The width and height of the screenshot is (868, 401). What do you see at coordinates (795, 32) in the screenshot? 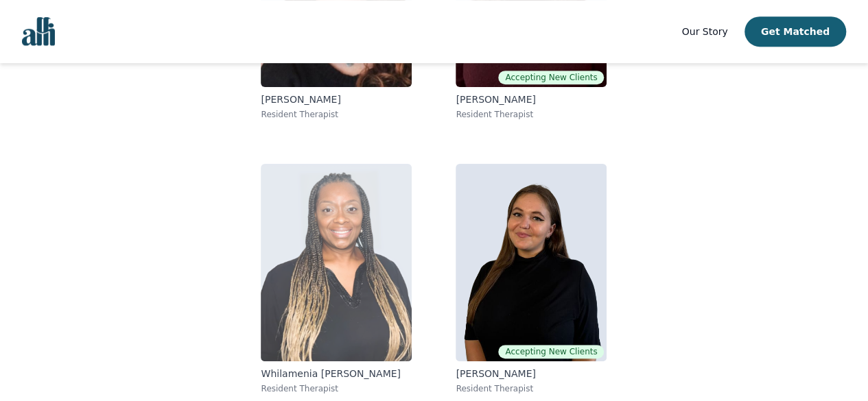
I see `button: Get Matched` at bounding box center [795, 32].